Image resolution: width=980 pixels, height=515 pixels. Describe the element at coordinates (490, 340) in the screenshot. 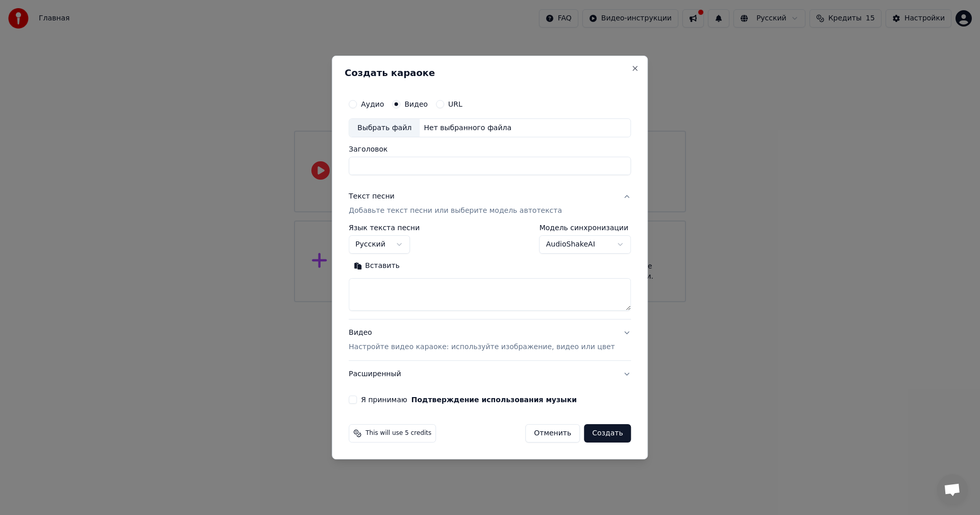

I see `button: ВидеоНастройте видео караоке: используйте изображение, видео или цвет` at that location.